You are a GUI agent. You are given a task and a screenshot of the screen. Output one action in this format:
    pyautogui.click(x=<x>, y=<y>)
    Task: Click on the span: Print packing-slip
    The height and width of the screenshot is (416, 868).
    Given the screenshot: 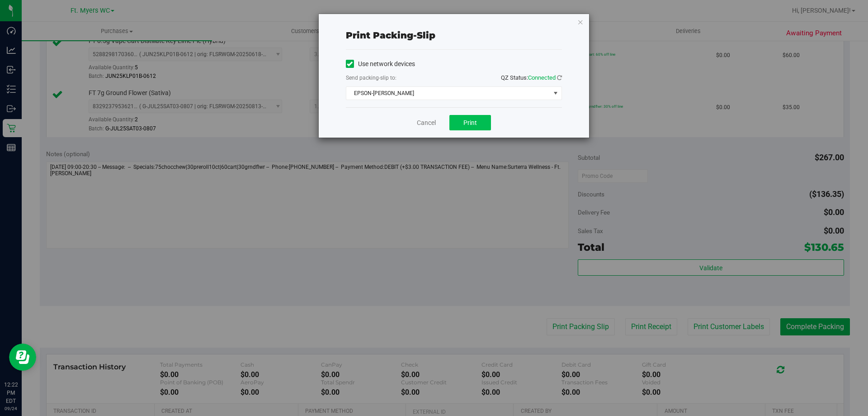 What is the action you would take?
    pyautogui.click(x=390, y=35)
    